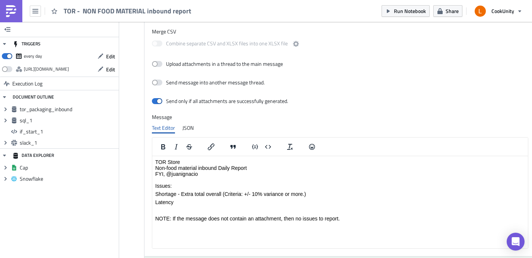  What do you see at coordinates (188, 18) in the screenshot?
I see `p: TOR Store Non-food material inbound Daily Report FYI, @juanignacio Issues:` at bounding box center [188, 18].